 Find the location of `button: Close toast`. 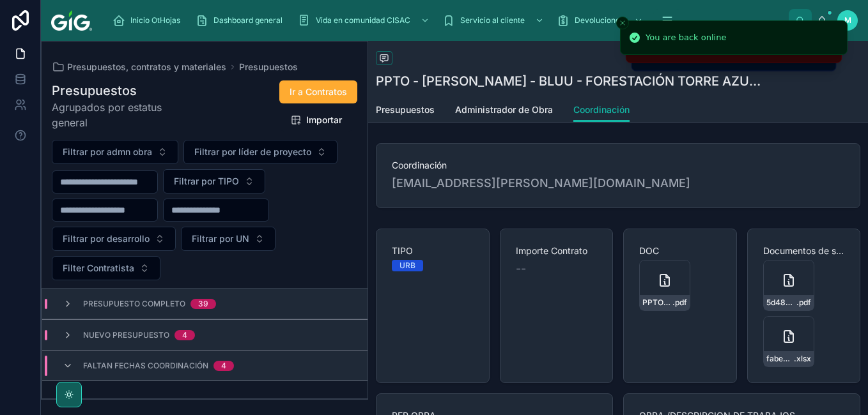

button: Close toast is located at coordinates (623, 23).